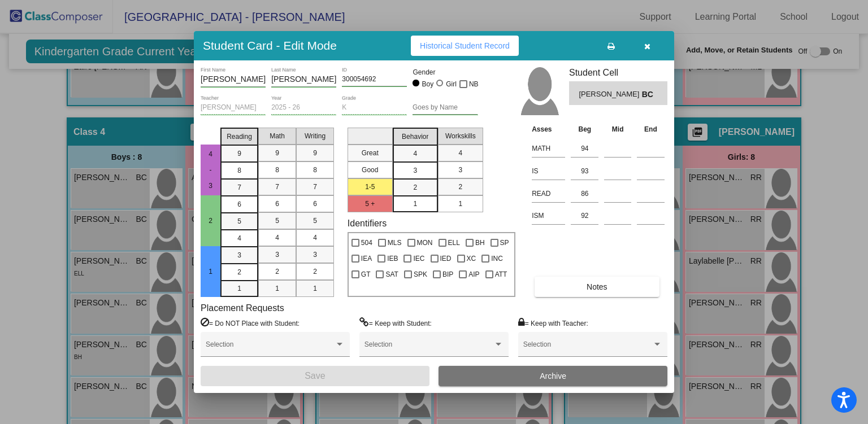 The width and height of the screenshot is (868, 424). I want to click on span: BH, so click(480, 243).